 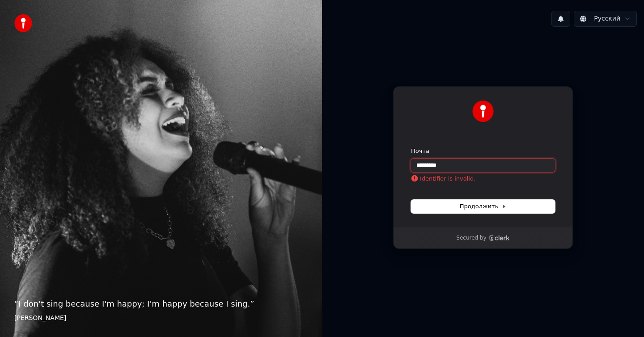 I want to click on a: Clerk logo, so click(x=499, y=237).